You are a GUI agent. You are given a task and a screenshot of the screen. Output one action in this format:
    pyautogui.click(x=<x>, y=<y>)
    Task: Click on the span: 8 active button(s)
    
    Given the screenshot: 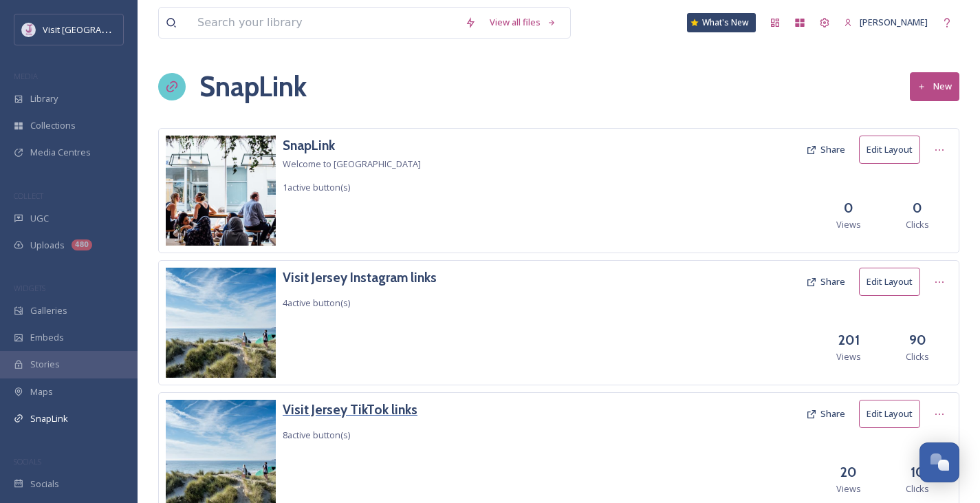 What is the action you would take?
    pyautogui.click(x=316, y=435)
    